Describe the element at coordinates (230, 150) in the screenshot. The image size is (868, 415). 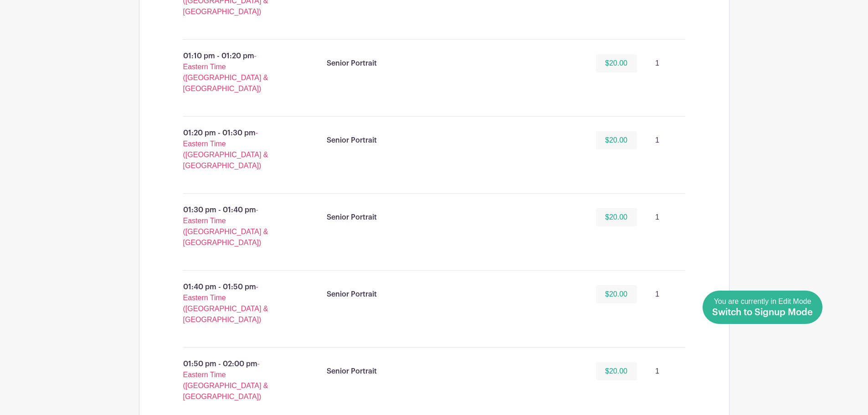
I see `p: 01:20 pm - 01:30 pm` at that location.